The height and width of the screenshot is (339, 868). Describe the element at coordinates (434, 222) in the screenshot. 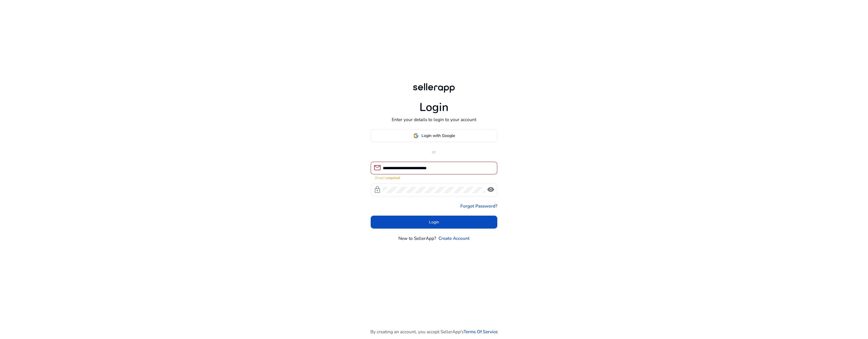

I see `span: Login` at that location.